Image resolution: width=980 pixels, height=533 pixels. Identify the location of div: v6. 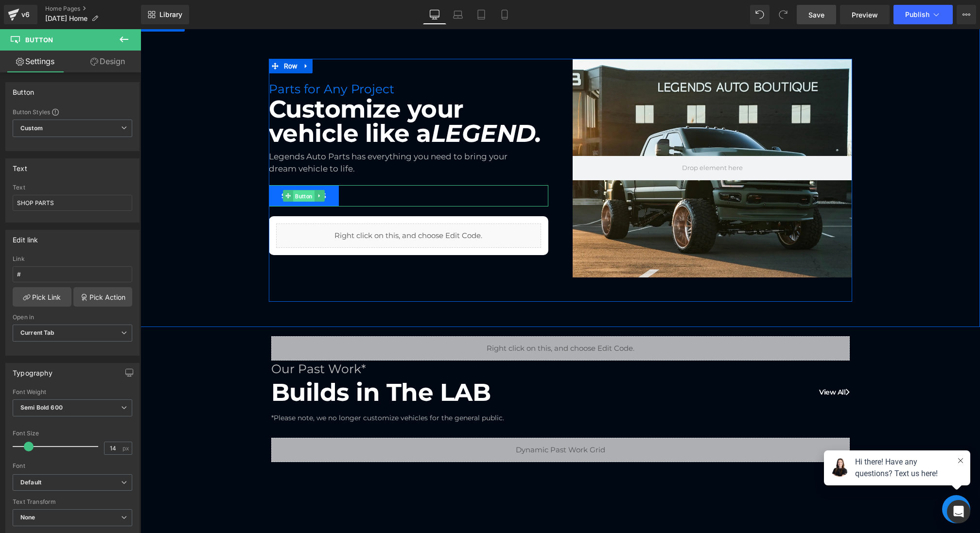
(26, 14).